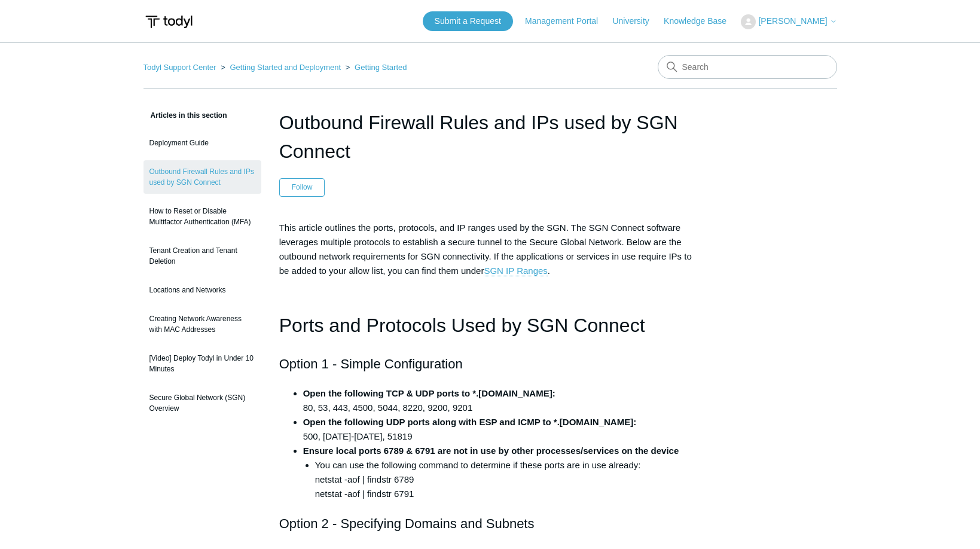 This screenshot has height=549, width=980. Describe the element at coordinates (490, 325) in the screenshot. I see `h1: Ports and Protocols Used by SGN Connect` at that location.